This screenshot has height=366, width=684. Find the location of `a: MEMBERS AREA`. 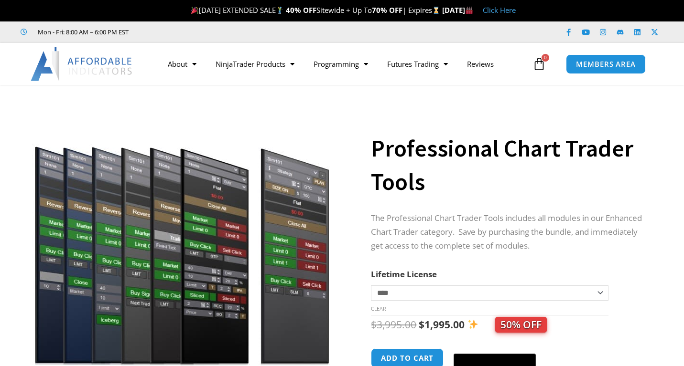

a: MEMBERS AREA is located at coordinates (605, 64).